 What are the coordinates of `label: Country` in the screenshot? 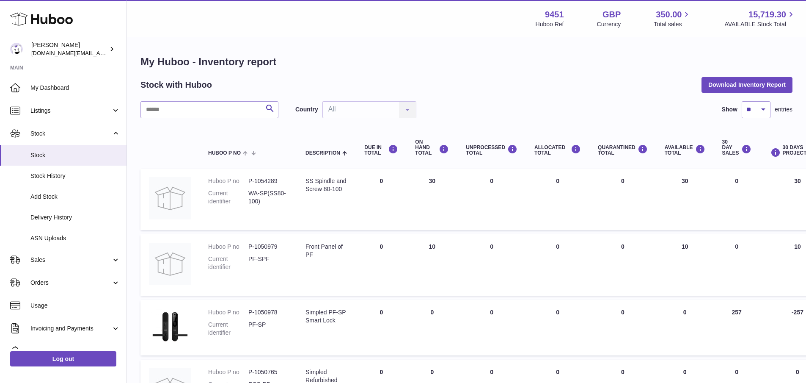 It's located at (307, 109).